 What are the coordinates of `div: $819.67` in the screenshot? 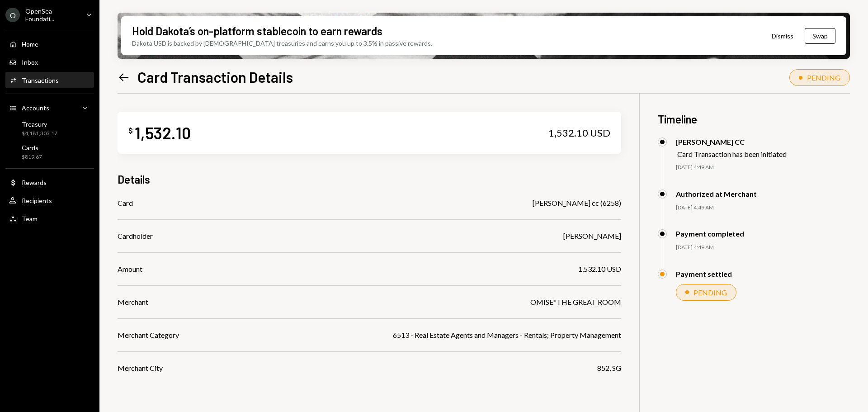 It's located at (32, 157).